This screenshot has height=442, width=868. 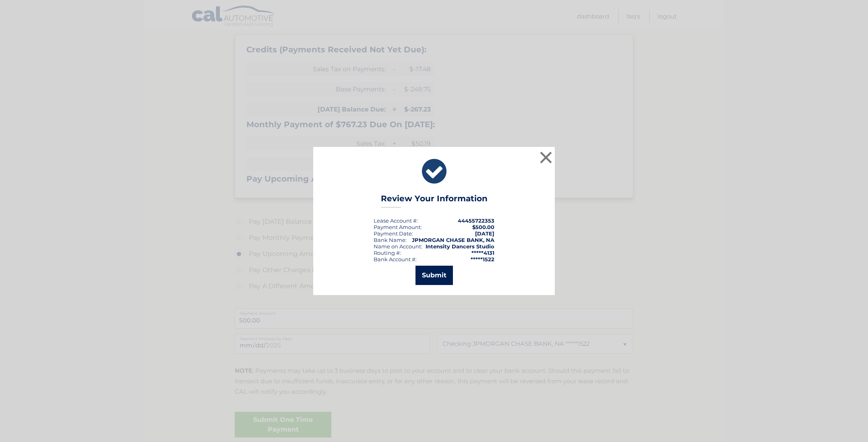 What do you see at coordinates (475, 220) in the screenshot?
I see `strong: 44455722353` at bounding box center [475, 220].